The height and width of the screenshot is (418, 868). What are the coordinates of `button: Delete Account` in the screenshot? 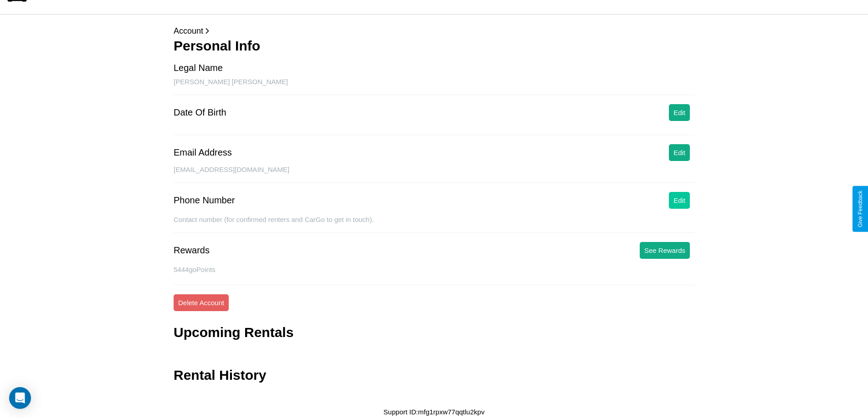 It's located at (202, 303).